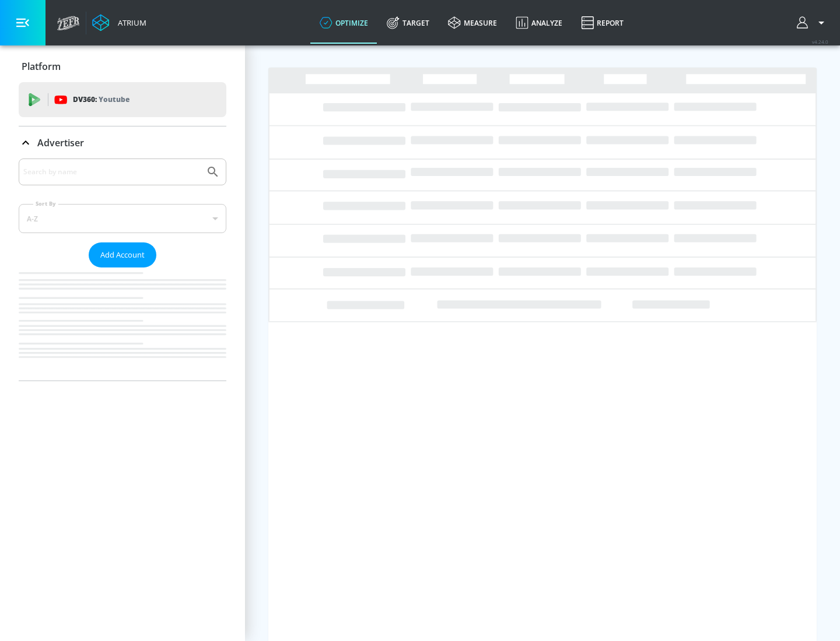 This screenshot has width=840, height=641. What do you see at coordinates (343, 22) in the screenshot?
I see `a: optimize` at bounding box center [343, 22].